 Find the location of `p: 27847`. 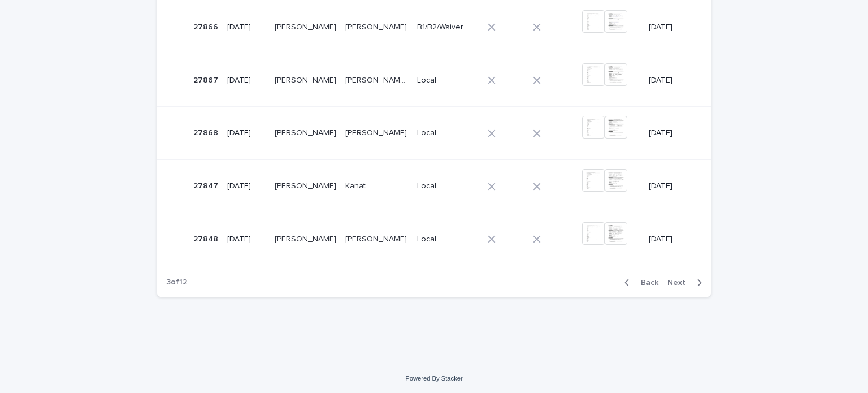

p: 27847 is located at coordinates (207, 184).